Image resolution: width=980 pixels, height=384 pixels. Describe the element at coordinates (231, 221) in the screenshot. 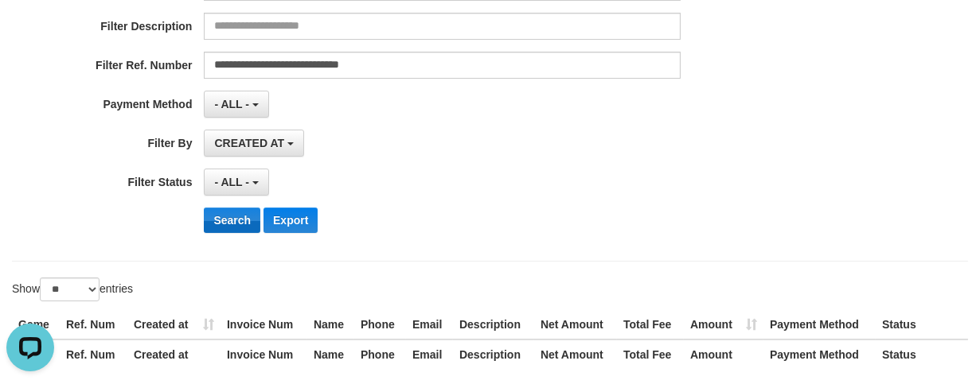

I see `button: Search` at that location.